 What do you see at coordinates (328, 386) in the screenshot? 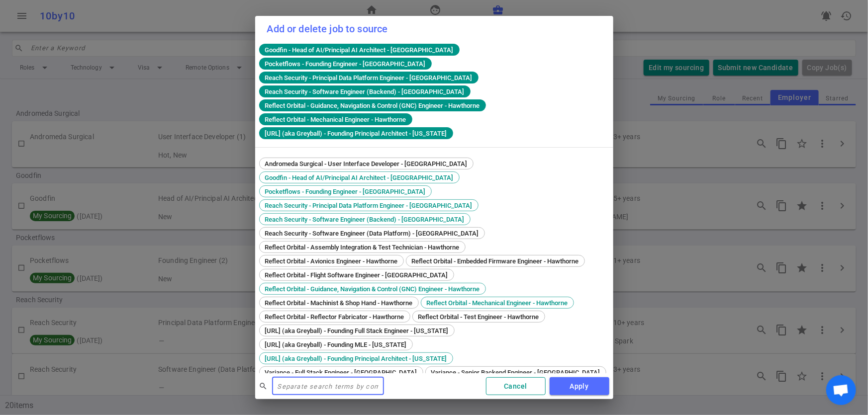
I see `input: Separate search terms by comma or space` at bounding box center [328, 386].